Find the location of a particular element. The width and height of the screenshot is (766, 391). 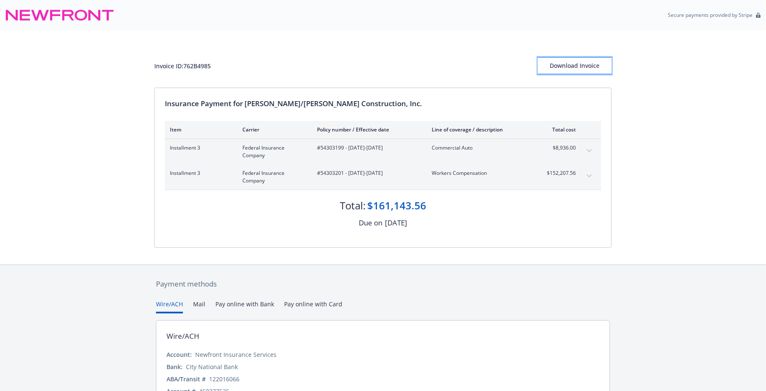

div: Policy number / Effective date is located at coordinates (368, 130).